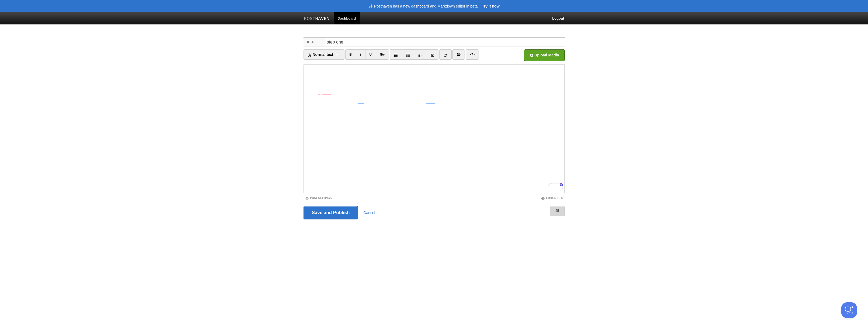  Describe the element at coordinates (330, 213) in the screenshot. I see `input: Save and Publish` at that location.